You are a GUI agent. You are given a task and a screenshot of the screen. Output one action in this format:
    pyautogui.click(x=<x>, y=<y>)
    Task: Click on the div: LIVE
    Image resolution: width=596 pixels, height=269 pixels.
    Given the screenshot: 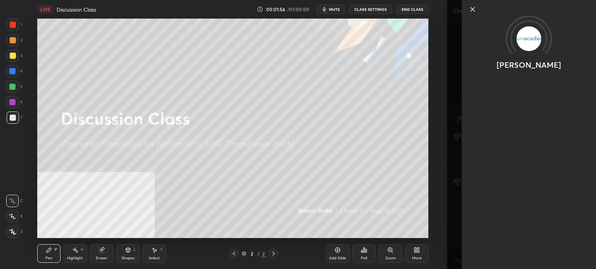 What is the action you would take?
    pyautogui.click(x=45, y=9)
    